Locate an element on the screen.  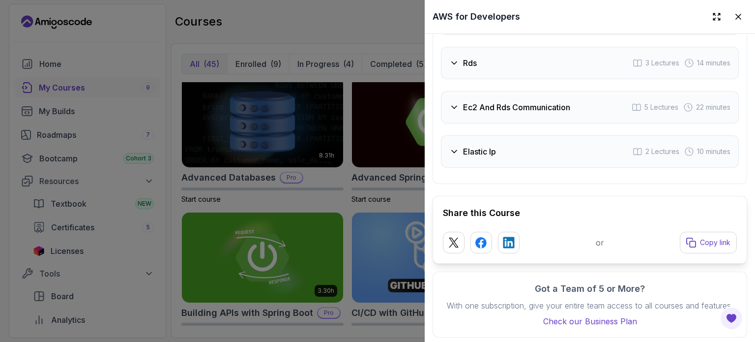
span: 14 minutes is located at coordinates (714, 63).